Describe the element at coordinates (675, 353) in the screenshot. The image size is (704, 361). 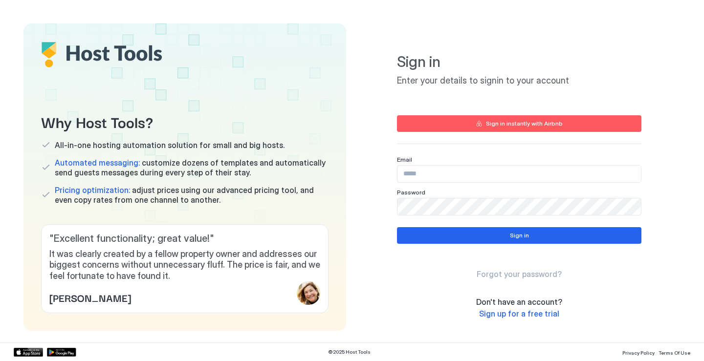
I see `span: Terms Of Use` at that location.